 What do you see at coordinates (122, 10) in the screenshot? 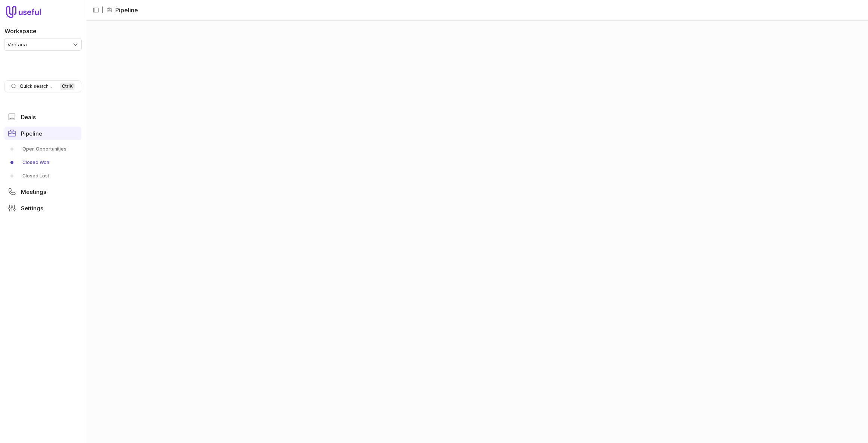
I see `li: Pipeline` at bounding box center [122, 10].